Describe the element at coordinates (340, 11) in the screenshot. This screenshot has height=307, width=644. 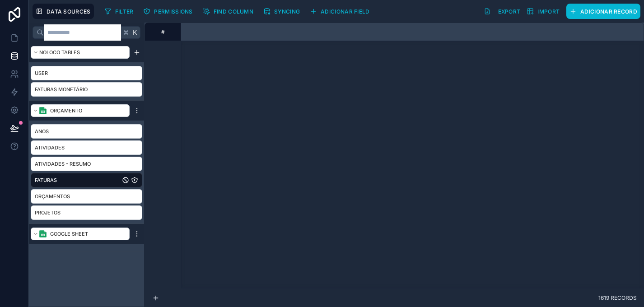
I see `button: Adicionar field` at that location.